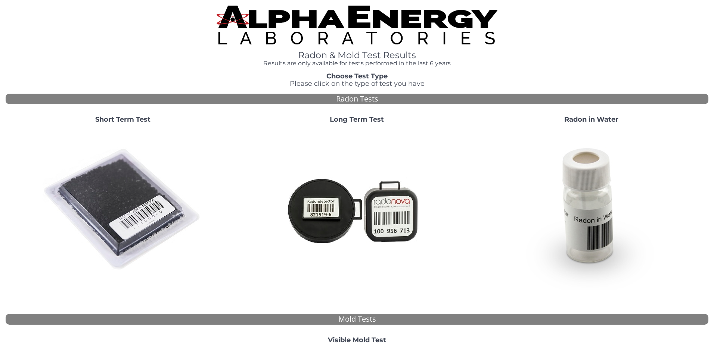  Describe the element at coordinates (357, 99) in the screenshot. I see `div: Radon Tests` at that location.